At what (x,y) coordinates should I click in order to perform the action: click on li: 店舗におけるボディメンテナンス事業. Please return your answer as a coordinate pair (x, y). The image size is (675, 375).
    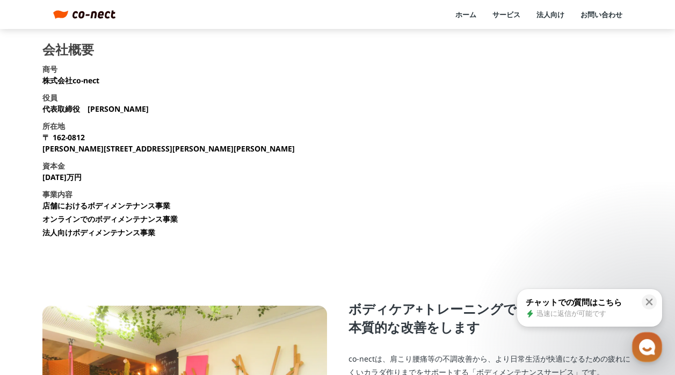
    Looking at the image, I should click on (106, 205).